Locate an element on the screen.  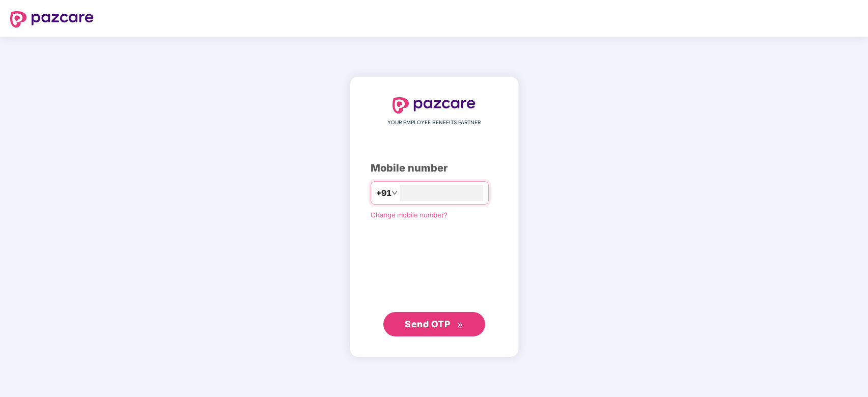
div: Mobile number is located at coordinates (434, 168).